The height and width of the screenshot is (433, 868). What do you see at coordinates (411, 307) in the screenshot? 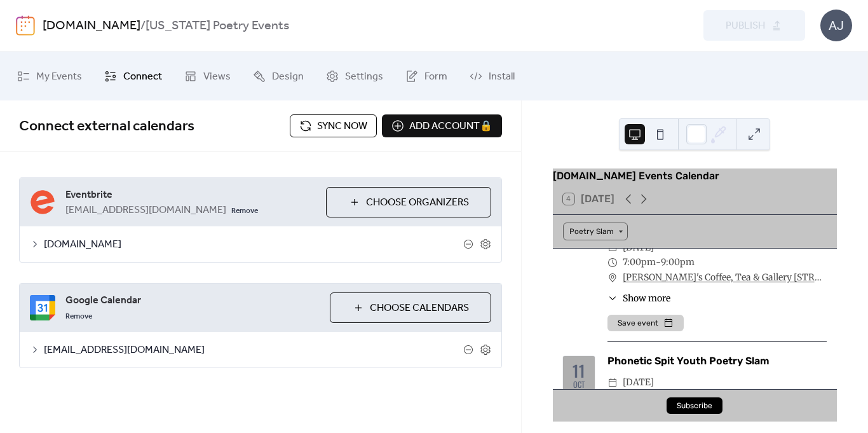
I see `button: Choose Calendars` at bounding box center [411, 307].